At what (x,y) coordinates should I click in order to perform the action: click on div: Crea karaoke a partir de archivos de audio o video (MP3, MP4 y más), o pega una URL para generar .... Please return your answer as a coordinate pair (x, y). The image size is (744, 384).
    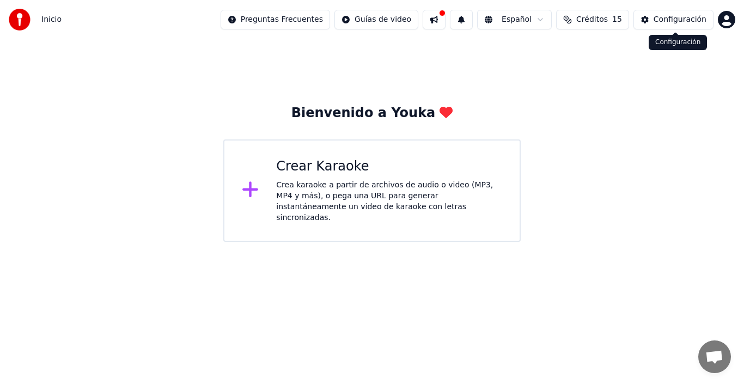
    Looking at the image, I should click on (389, 202).